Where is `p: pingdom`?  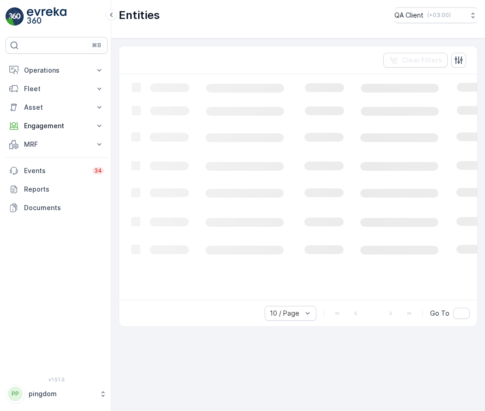 p: pingdom is located at coordinates (61, 393).